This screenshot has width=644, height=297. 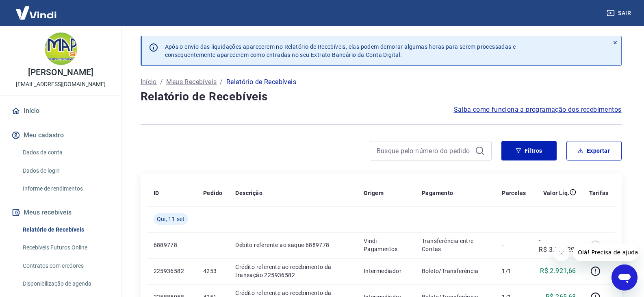 I want to click on span: Qui, 11 set, so click(x=171, y=219).